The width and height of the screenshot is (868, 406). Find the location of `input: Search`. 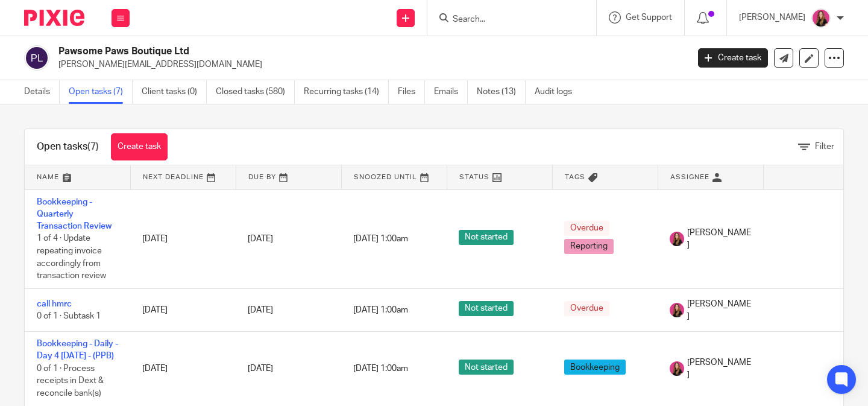

input: Search is located at coordinates (506, 20).